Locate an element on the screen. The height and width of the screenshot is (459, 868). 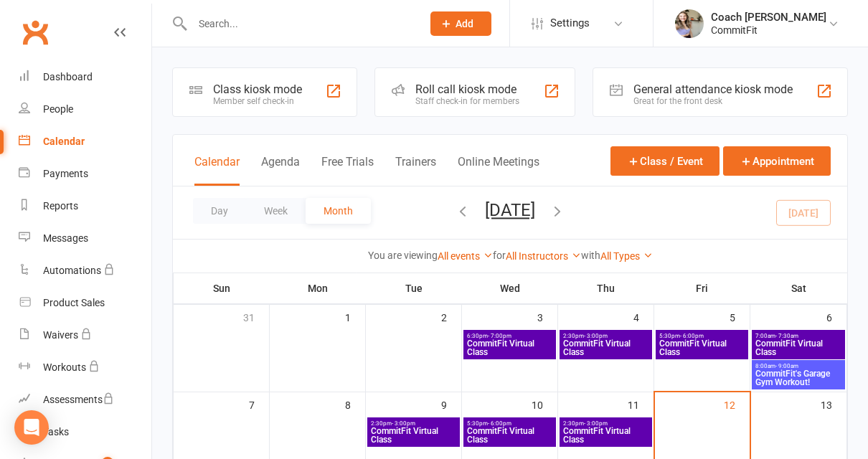
a: All Types is located at coordinates (626, 256).